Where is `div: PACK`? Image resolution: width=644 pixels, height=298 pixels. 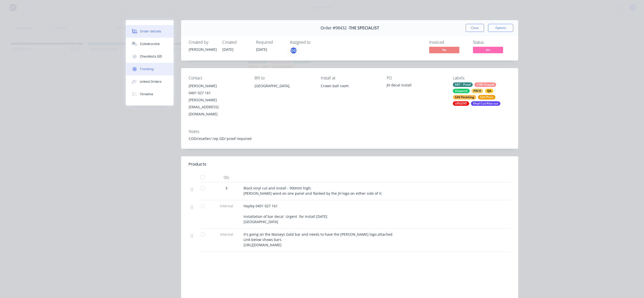
div: PACK is located at coordinates (477, 91).